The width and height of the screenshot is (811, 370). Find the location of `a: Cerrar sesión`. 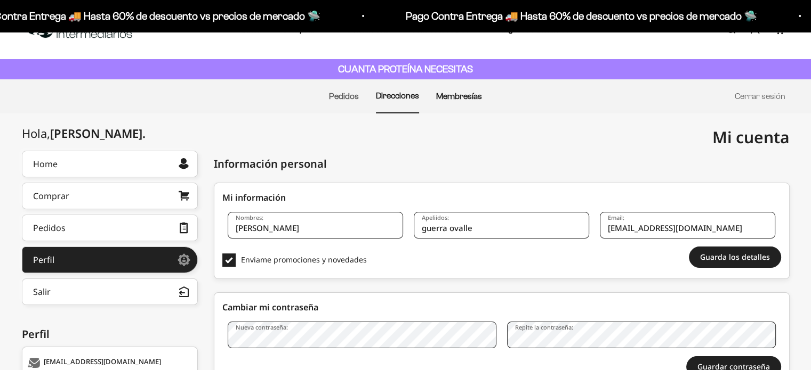

a: Cerrar sesión is located at coordinates (759, 96).